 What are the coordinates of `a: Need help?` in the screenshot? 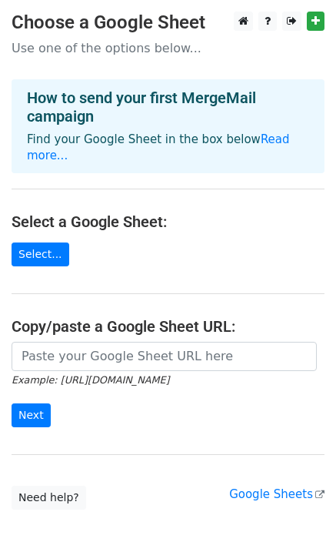 It's located at (48, 497).